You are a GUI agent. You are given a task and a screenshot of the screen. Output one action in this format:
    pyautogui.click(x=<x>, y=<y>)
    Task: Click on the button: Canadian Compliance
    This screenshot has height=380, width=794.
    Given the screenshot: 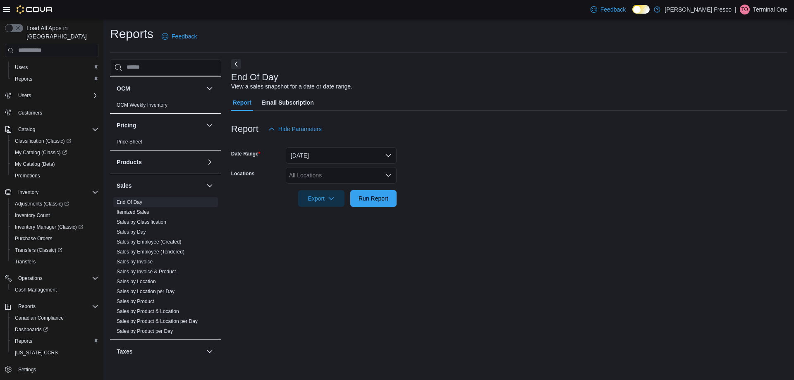 What is the action you would take?
    pyautogui.click(x=55, y=318)
    